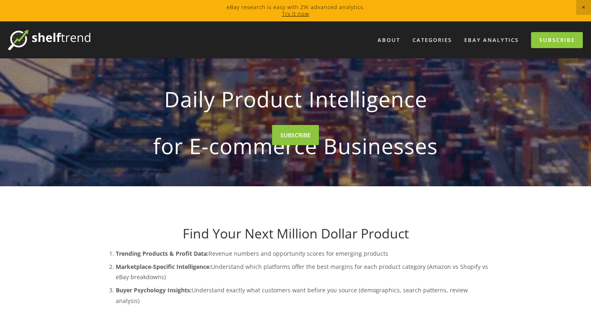  Describe the element at coordinates (49, 40) in the screenshot. I see `img: ShelfTrend` at that location.